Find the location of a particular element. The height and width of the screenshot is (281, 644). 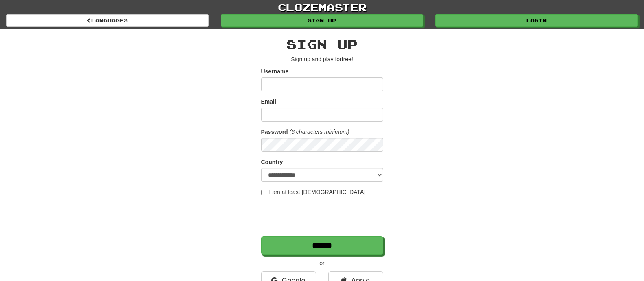

p: or is located at coordinates (322, 263).